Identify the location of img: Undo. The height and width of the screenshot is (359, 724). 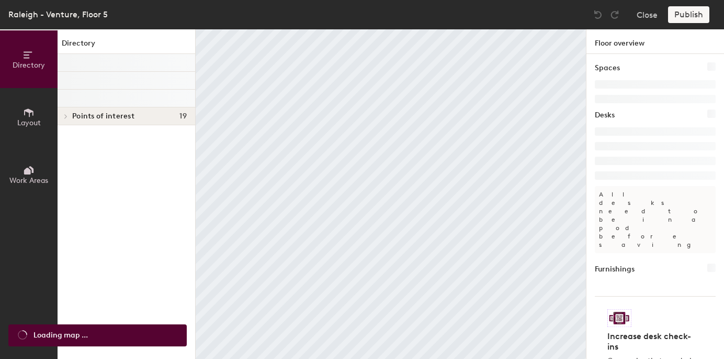
(598, 15).